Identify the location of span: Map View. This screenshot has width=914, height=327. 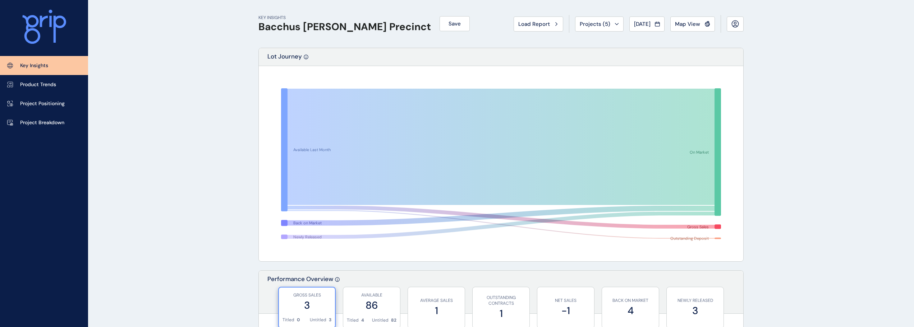
(688, 24).